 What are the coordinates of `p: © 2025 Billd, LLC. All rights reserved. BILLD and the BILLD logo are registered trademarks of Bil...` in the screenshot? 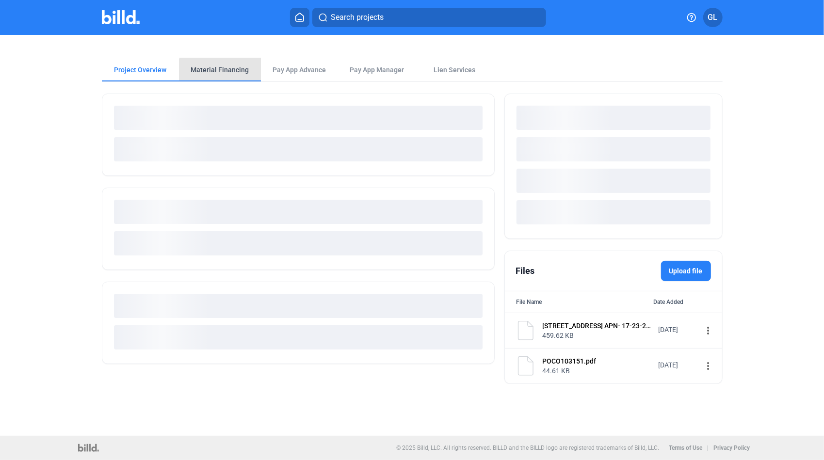 It's located at (528, 448).